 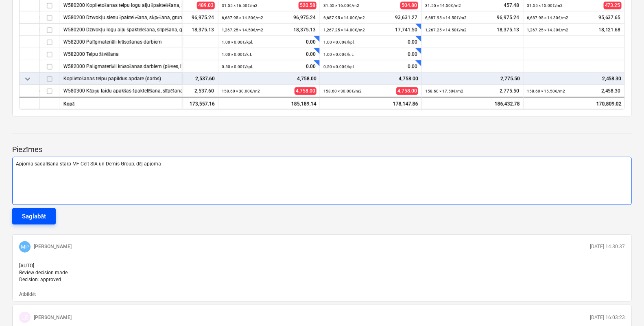 What do you see at coordinates (472, 79) in the screenshot?
I see `div: 2,775.50` at bounding box center [472, 79].